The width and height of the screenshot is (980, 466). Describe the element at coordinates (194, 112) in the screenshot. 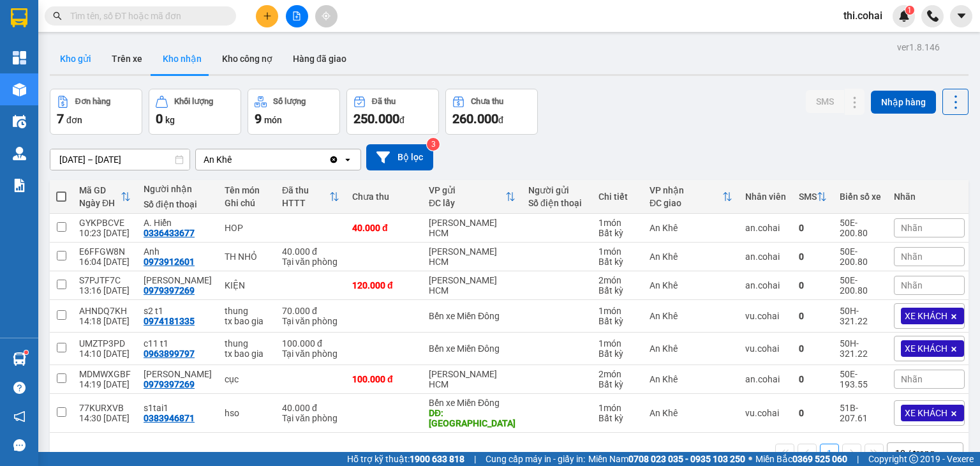

I see `button: Khối lượng0kg` at that location.